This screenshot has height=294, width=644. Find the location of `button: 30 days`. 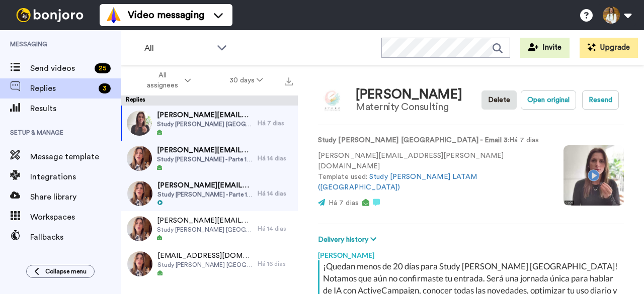

button: 30 days is located at coordinates (246, 81).